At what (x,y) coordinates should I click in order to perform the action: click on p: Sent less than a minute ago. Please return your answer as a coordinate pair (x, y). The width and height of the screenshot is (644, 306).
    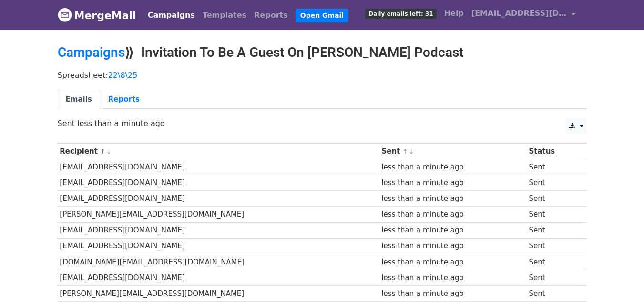
    Looking at the image, I should click on (322, 123).